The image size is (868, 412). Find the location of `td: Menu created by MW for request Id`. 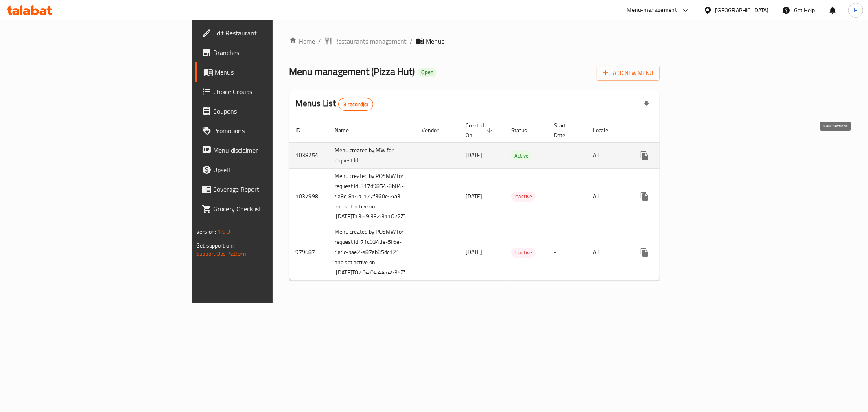

td: Menu created by MW for request Id is located at coordinates (372, 155).